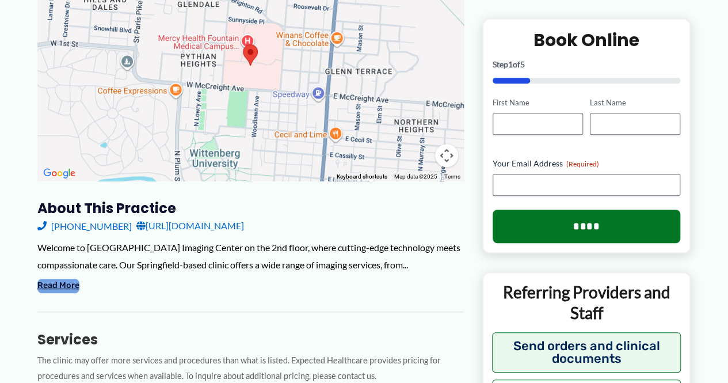 The width and height of the screenshot is (728, 383). What do you see at coordinates (416, 176) in the screenshot?
I see `span: Map data ©2025` at bounding box center [416, 176].